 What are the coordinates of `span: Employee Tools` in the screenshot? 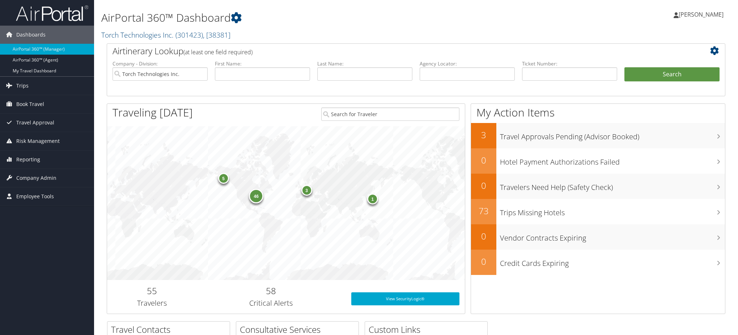 It's located at (35, 197).